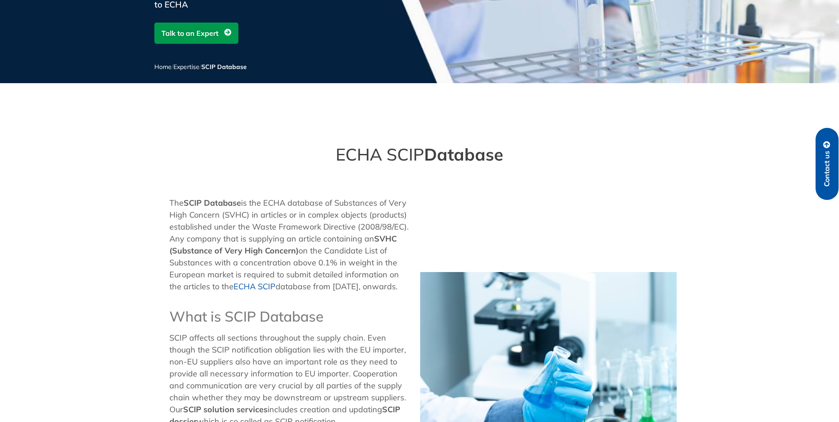 This screenshot has height=422, width=839. What do you see at coordinates (291, 245) in the screenshot?
I see `p: The is the ECHA database of Substances of Very High Concern (SVHC) in articles or in complex obje...` at bounding box center [291, 245].